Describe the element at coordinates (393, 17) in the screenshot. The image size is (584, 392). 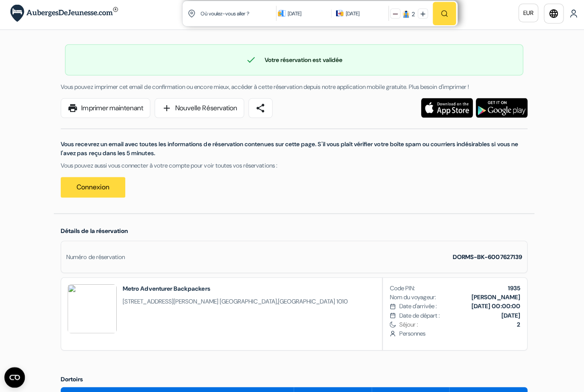
I see `img: minus` at that location.